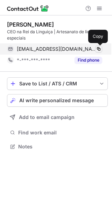 This screenshot has height=210, width=112. Describe the element at coordinates (57, 117) in the screenshot. I see `button: Add to email campaign` at that location.